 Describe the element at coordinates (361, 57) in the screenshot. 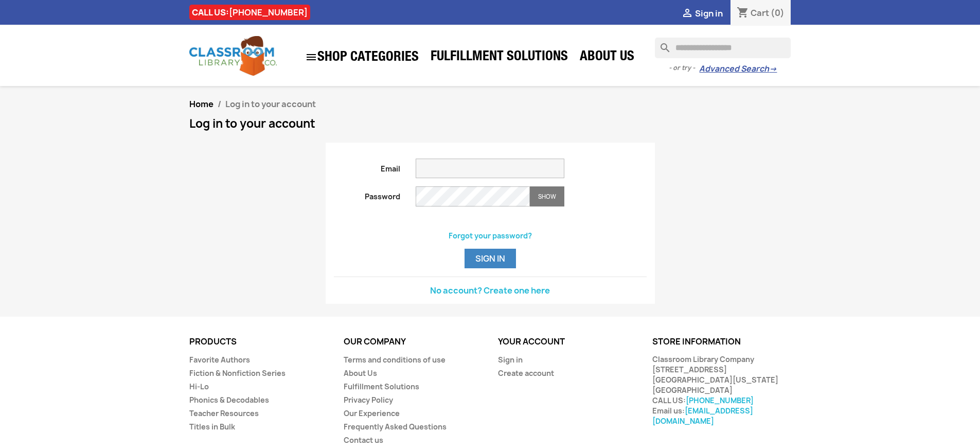

I see `a: SHOP CATEGORIES` at that location.